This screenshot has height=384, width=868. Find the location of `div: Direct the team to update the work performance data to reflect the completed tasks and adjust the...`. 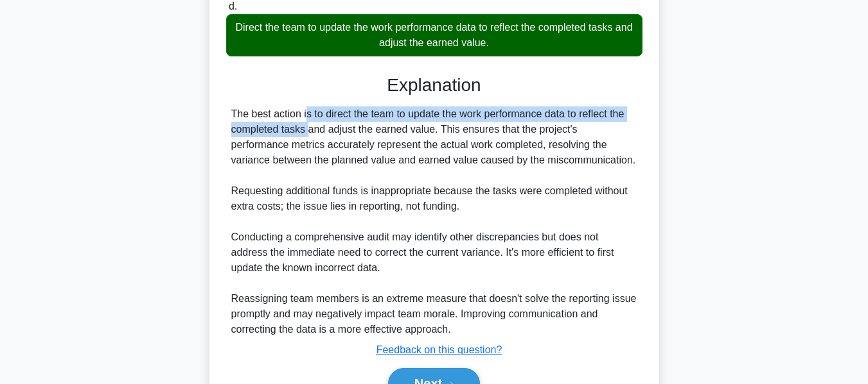

div: Direct the team to update the work performance data to reflect the completed tasks and adjust the... is located at coordinates (434, 35).